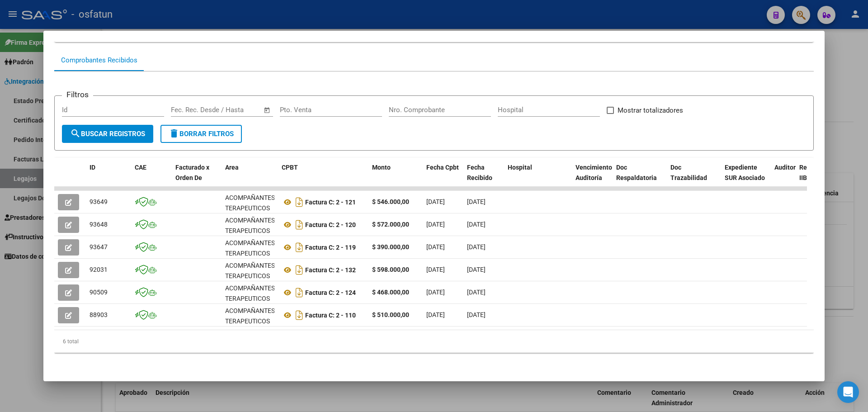  Describe the element at coordinates (99, 247) in the screenshot. I see `span: 93647` at that location.